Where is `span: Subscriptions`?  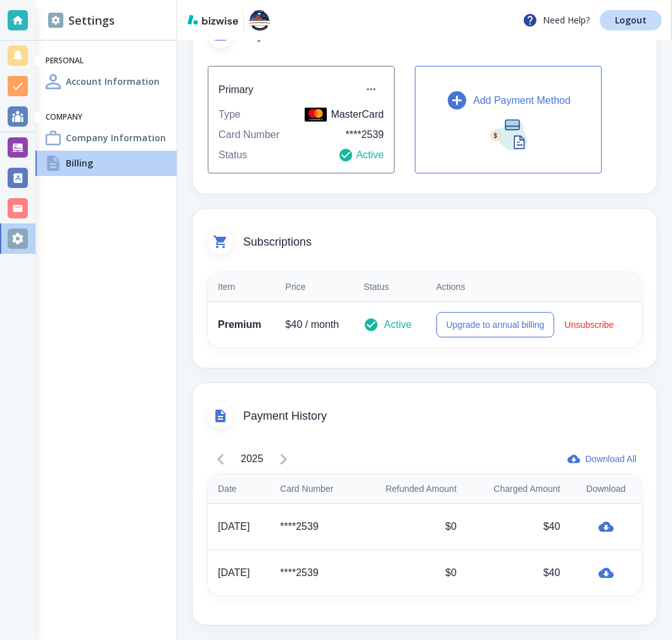
span: Subscriptions is located at coordinates (442, 243).